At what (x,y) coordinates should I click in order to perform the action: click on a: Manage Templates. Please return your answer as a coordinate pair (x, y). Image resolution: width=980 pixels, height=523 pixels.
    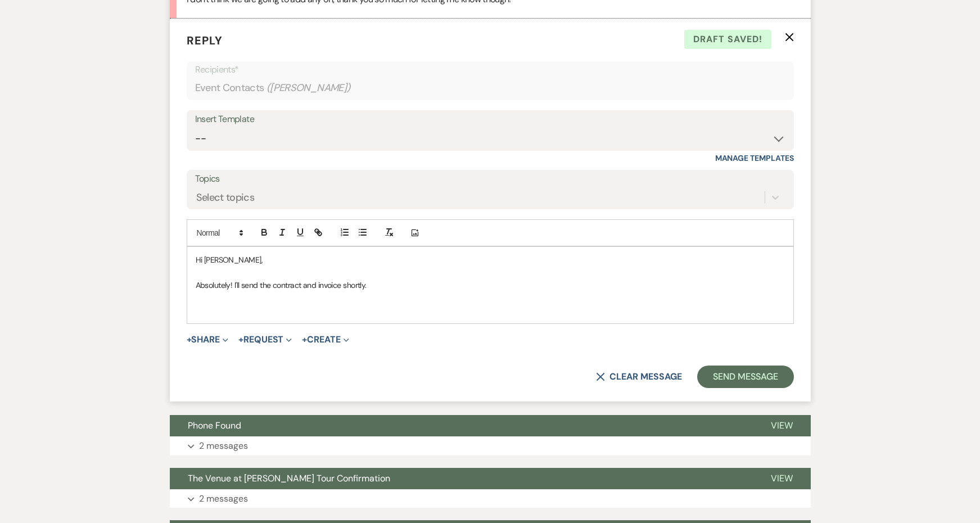
    Looking at the image, I should click on (755, 158).